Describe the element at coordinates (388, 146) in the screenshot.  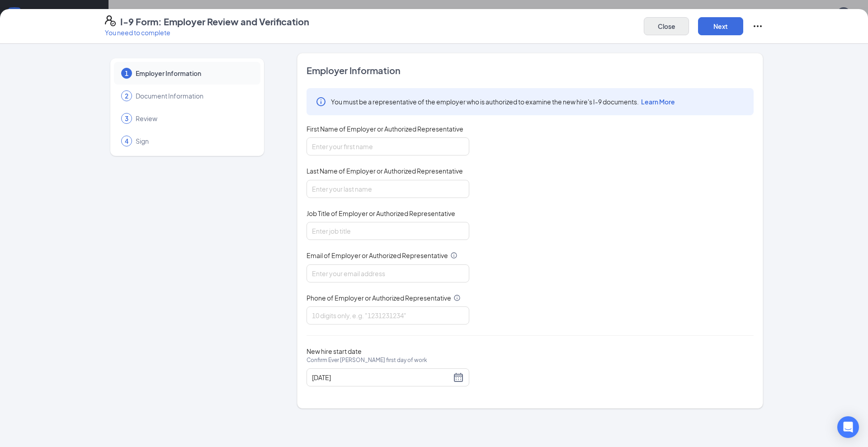
I see `input: Enter your first name` at that location.